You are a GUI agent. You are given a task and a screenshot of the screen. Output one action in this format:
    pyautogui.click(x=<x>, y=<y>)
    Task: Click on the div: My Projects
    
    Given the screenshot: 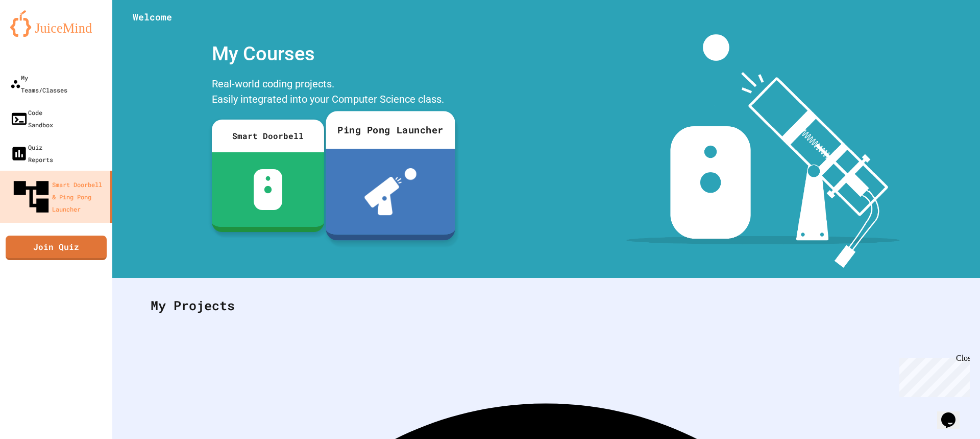 What is the action you would take?
    pyautogui.click(x=547, y=305)
    